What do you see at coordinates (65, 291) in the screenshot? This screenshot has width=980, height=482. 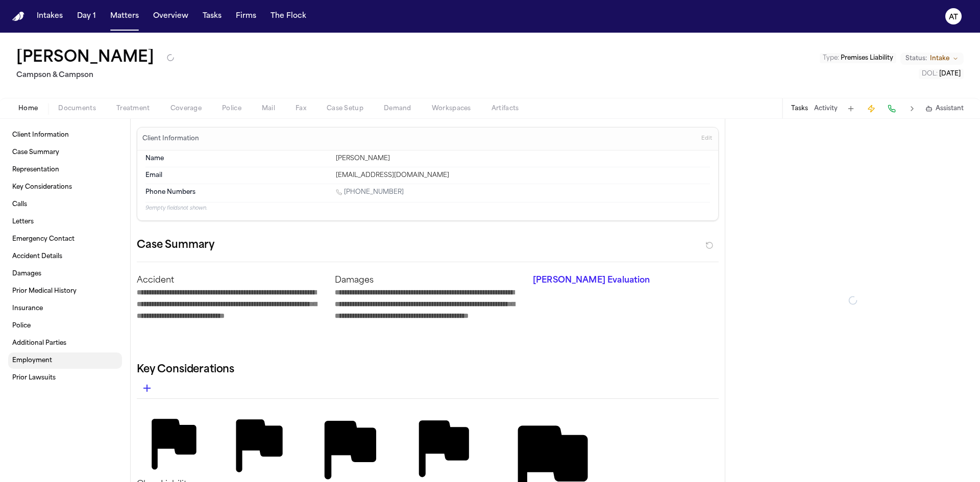 I see `a: Prior Medical History` at bounding box center [65, 291].